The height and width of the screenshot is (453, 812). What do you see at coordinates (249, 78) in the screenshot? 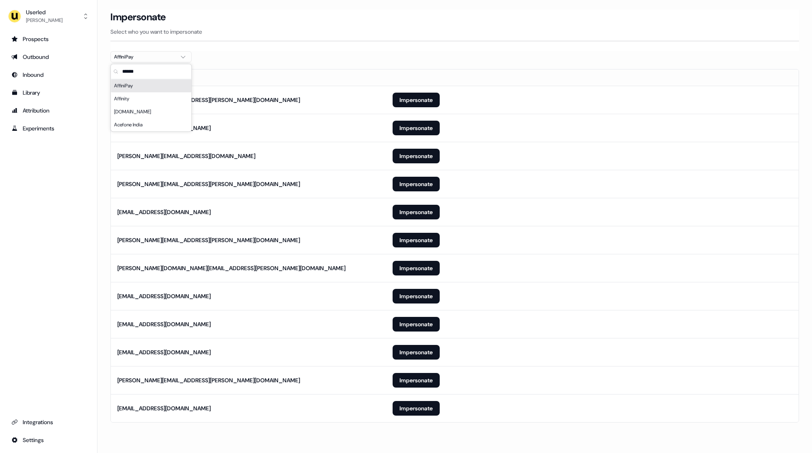
I see `th: Email` at bounding box center [249, 78].